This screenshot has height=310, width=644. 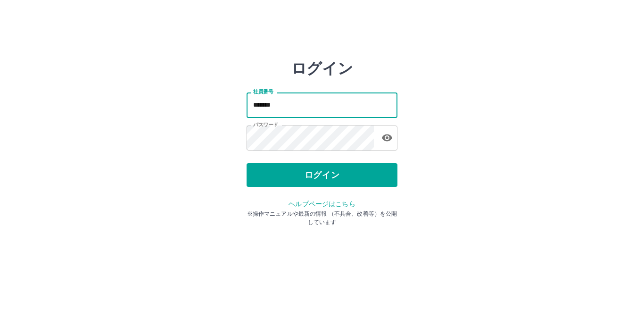 What do you see at coordinates (322, 218) in the screenshot?
I see `p: ※操作マニュアルや最新の情報 （不具合、改善等）を公開しています` at bounding box center [322, 218].